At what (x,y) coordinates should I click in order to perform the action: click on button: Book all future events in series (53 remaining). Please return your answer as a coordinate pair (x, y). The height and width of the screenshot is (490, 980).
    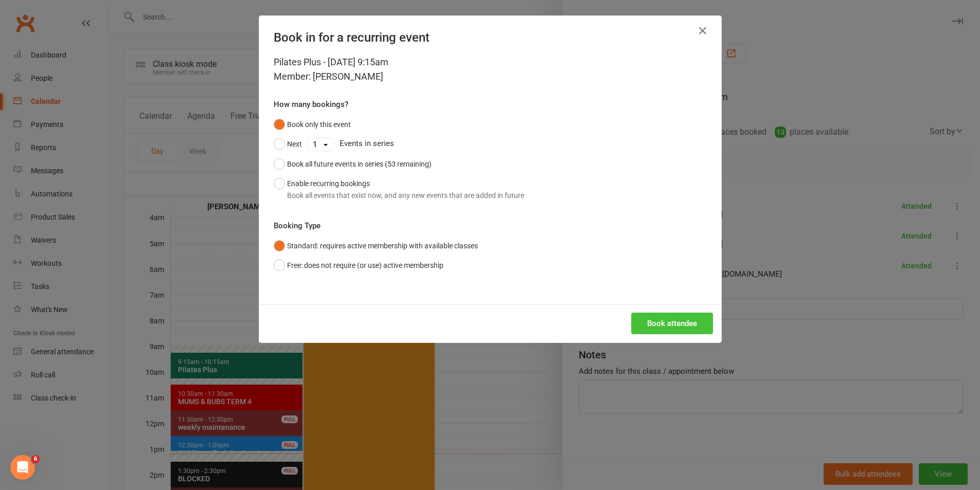
    Looking at the image, I should click on (352, 164).